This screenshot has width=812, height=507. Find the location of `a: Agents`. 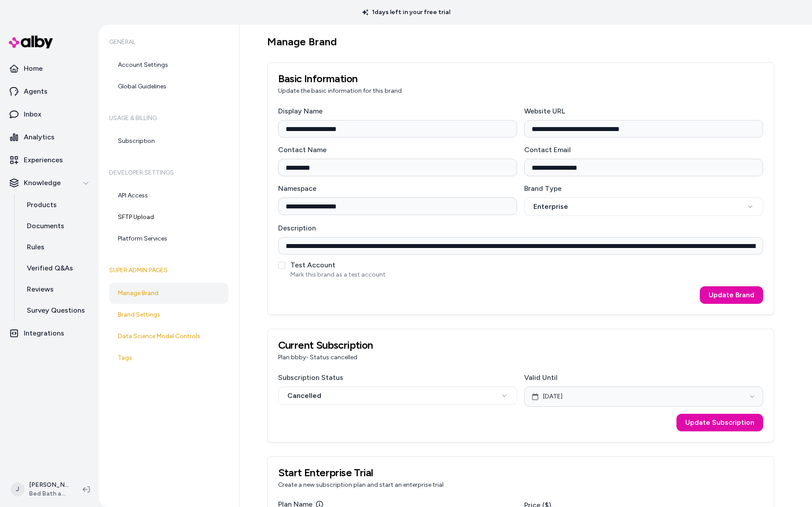

a: Agents is located at coordinates (49, 91).